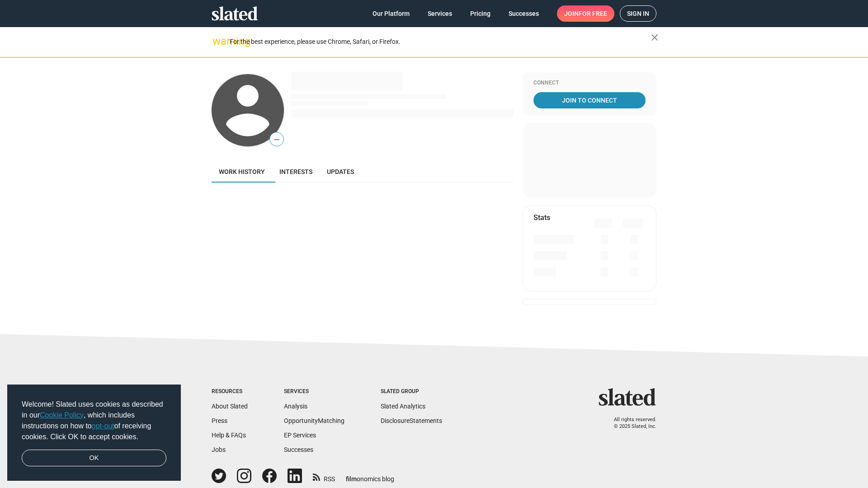  What do you see at coordinates (655, 37) in the screenshot?
I see `mat-icon: close` at bounding box center [655, 37].